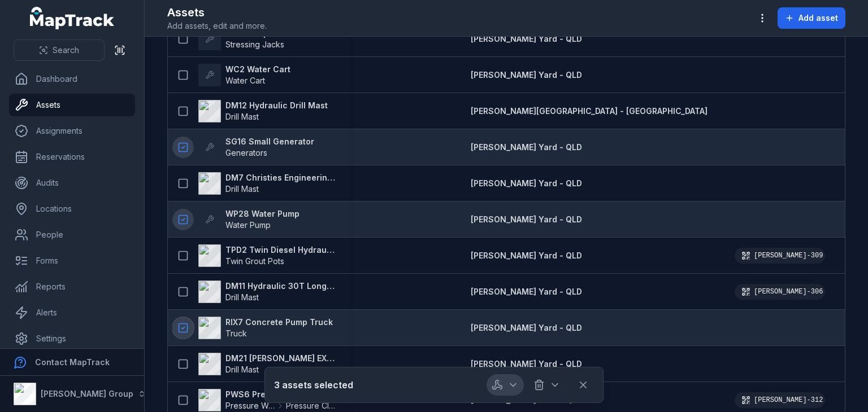 The image size is (868, 412). Describe the element at coordinates (310, 406) in the screenshot. I see `span: Pressure Cleaner Skid Mounted` at that location.